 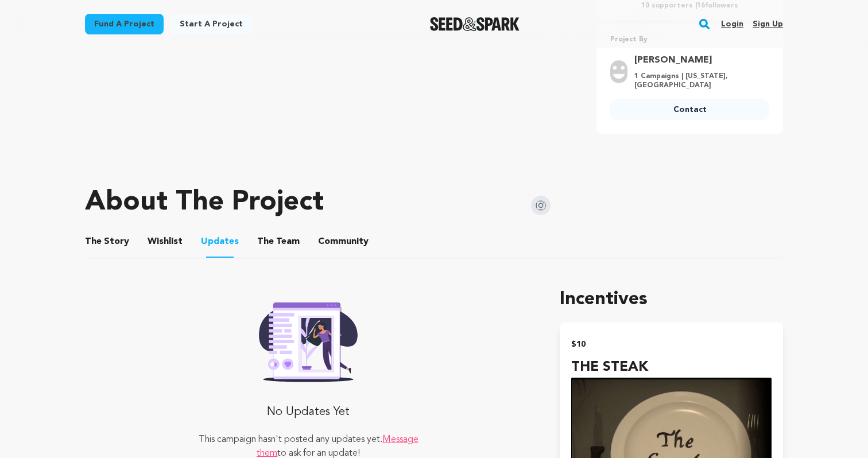 I want to click on span: Updates, so click(x=220, y=242).